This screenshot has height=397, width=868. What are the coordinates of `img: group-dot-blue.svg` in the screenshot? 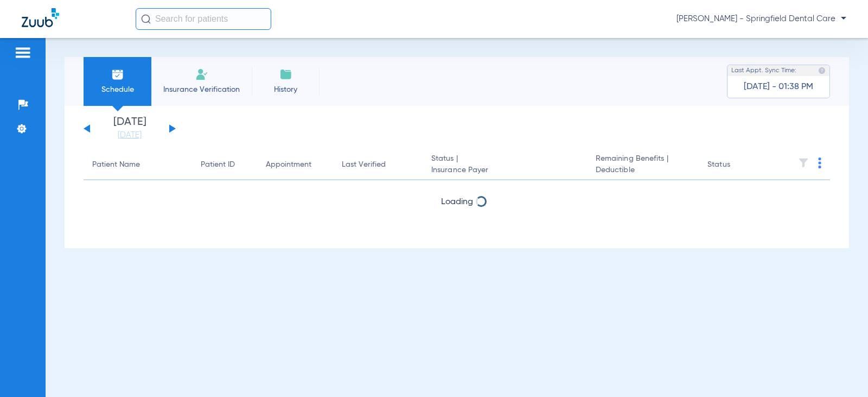 It's located at (819, 163).